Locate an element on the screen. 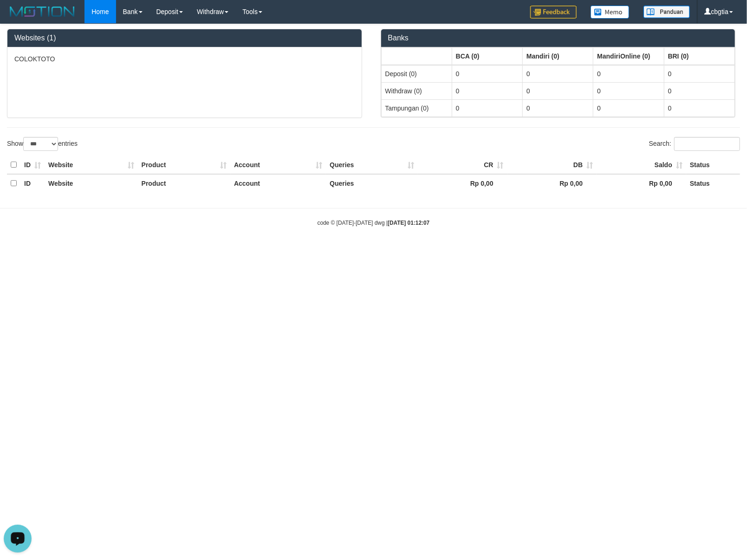  p: COLOKTOTO is located at coordinates (184, 59).